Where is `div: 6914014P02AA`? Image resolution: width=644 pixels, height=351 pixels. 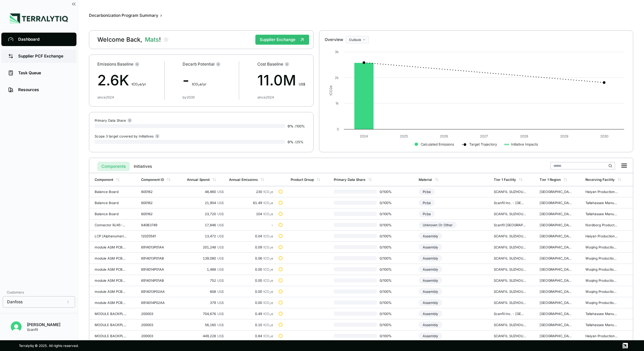 div: 6914014P02AA is located at coordinates (157, 303).